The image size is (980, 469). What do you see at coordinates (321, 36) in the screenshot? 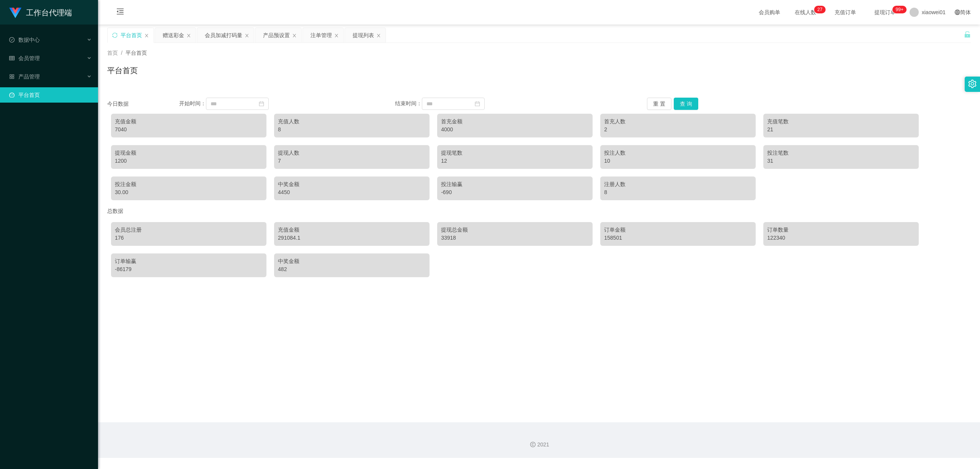
I see `div: 注单管理` at bounding box center [321, 36].